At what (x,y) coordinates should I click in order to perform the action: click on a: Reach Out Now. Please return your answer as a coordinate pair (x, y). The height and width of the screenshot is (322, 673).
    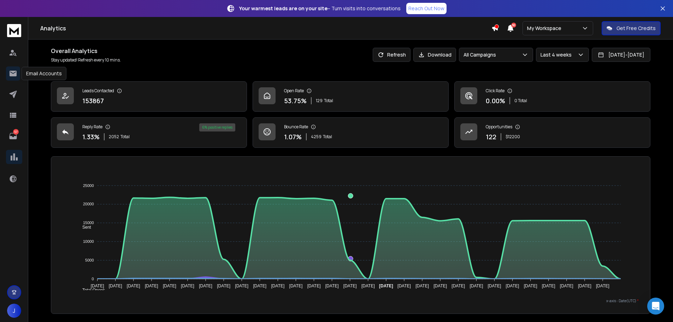
    Looking at the image, I should click on (426, 8).